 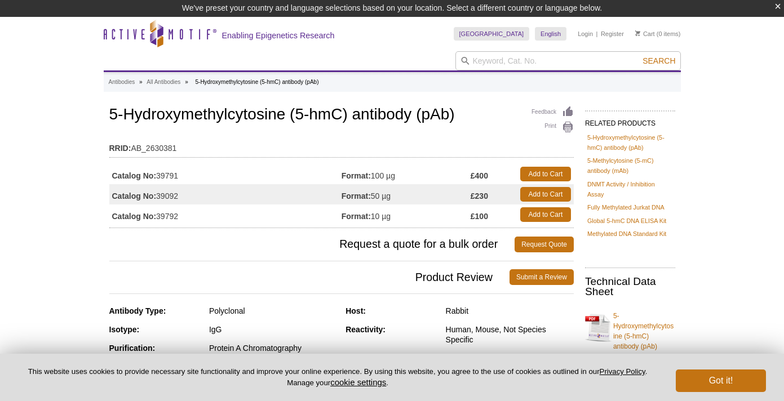 What do you see at coordinates (721, 381) in the screenshot?
I see `button: Got it!` at bounding box center [721, 381].